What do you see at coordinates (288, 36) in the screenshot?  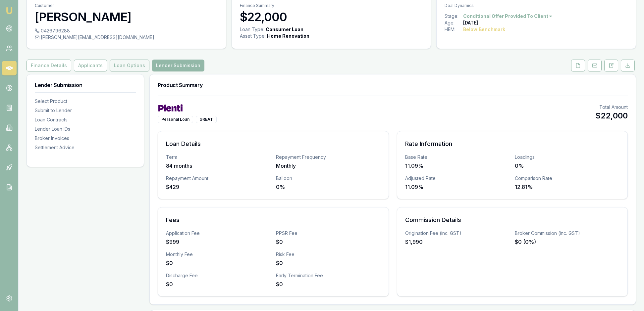 I see `div: Home Renovation` at bounding box center [288, 36].